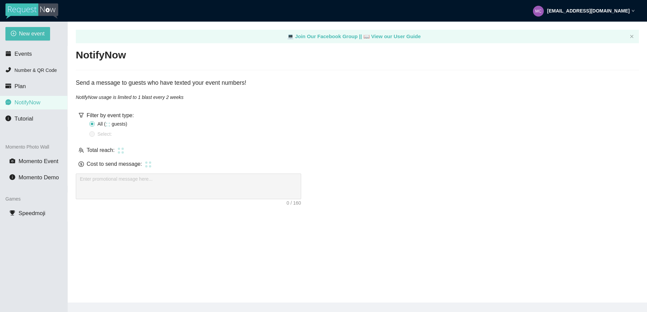 The height and width of the screenshot is (312, 647). What do you see at coordinates (325, 36) in the screenshot?
I see `a: laptop Join Our Facebook Group ||` at bounding box center [325, 36].